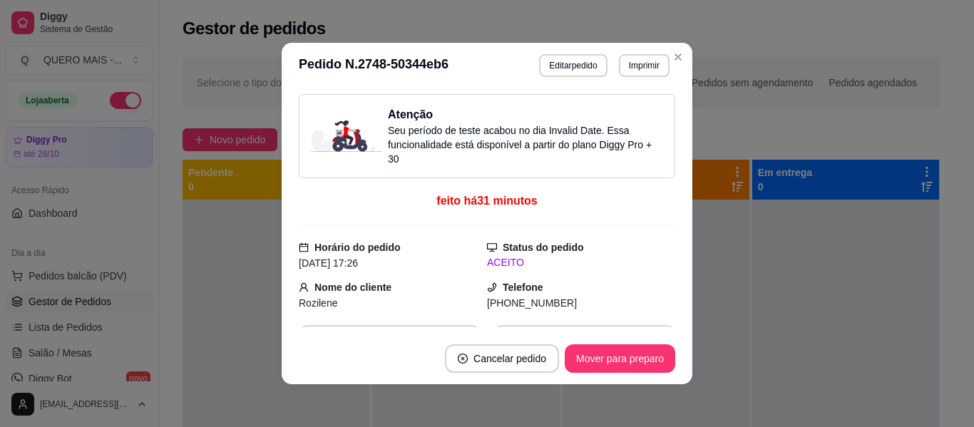 This screenshot has width=974, height=427. Describe the element at coordinates (463, 359) in the screenshot. I see `span: close-circle` at that location.